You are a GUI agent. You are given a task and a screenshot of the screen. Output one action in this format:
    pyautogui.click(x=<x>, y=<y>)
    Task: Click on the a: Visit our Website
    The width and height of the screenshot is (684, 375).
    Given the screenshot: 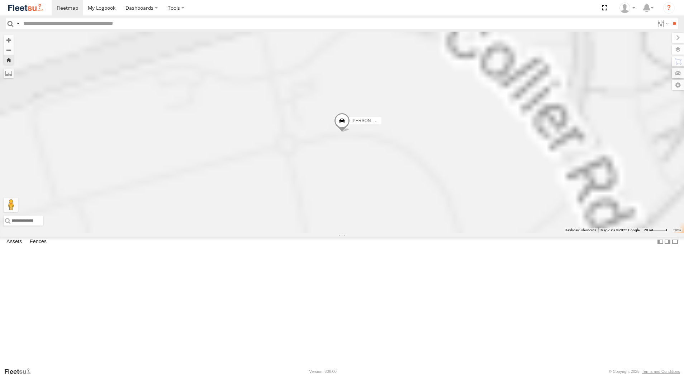 What is the action you would take?
    pyautogui.click(x=20, y=371)
    